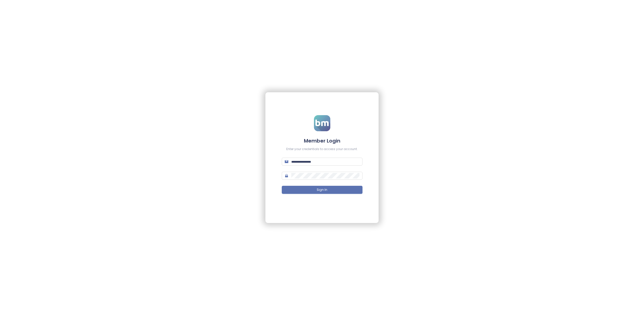  What do you see at coordinates (322, 190) in the screenshot?
I see `button: Sign In` at bounding box center [322, 190].